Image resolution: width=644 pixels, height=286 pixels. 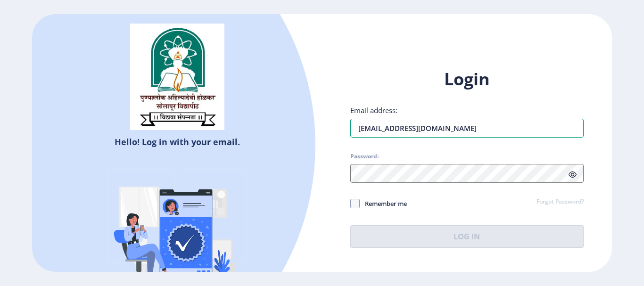 I want to click on label: Password:, so click(x=365, y=156).